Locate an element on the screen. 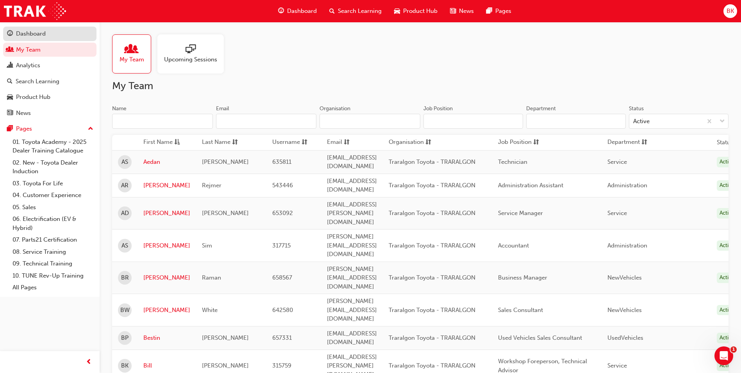  span: BW is located at coordinates (125, 310).